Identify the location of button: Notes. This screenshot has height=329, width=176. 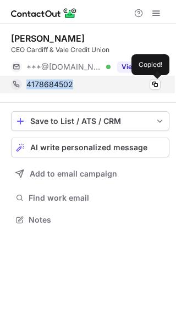
(90, 220).